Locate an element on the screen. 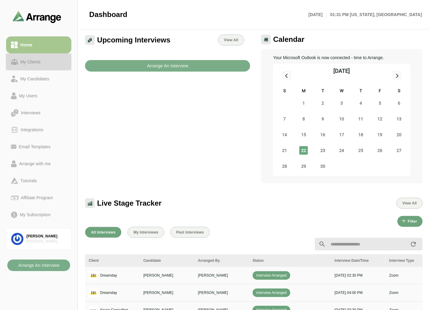 The height and width of the screenshot is (310, 430). a: Affiliate Program is located at coordinates (39, 198).